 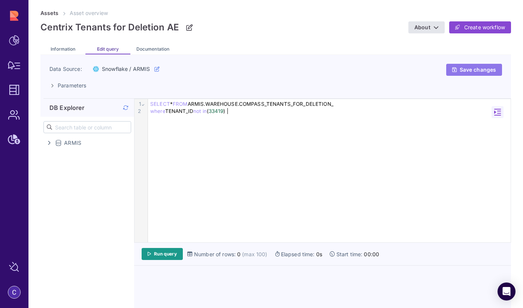 What do you see at coordinates (350, 254) in the screenshot?
I see `span: Start time:` at bounding box center [350, 254].